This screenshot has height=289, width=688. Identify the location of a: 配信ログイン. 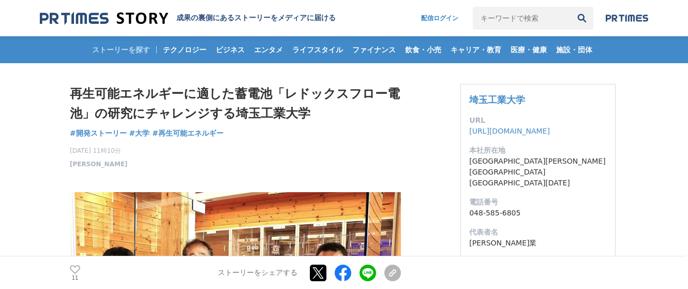
(440, 18).